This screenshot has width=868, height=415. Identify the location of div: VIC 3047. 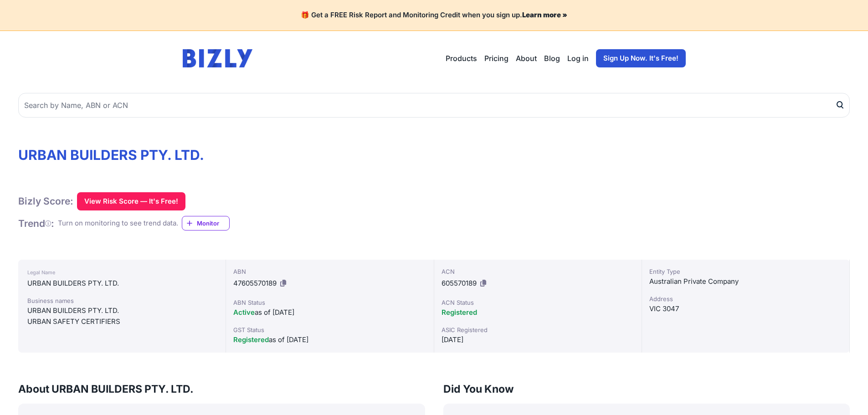
(745, 309).